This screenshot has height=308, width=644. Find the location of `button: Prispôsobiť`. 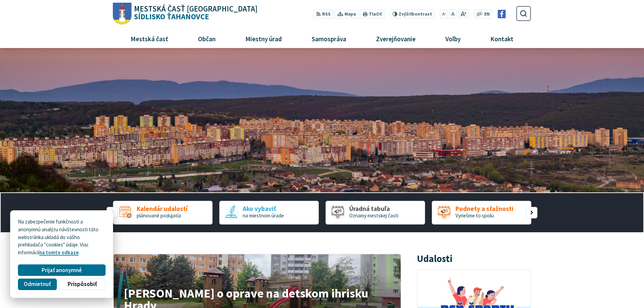

button: Prispôsobiť is located at coordinates (82, 284).